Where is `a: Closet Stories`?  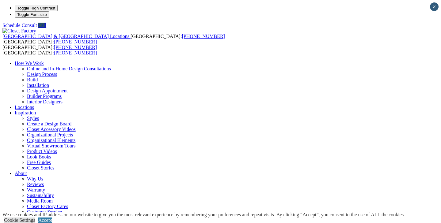
a: Closet Stories is located at coordinates (40, 168).